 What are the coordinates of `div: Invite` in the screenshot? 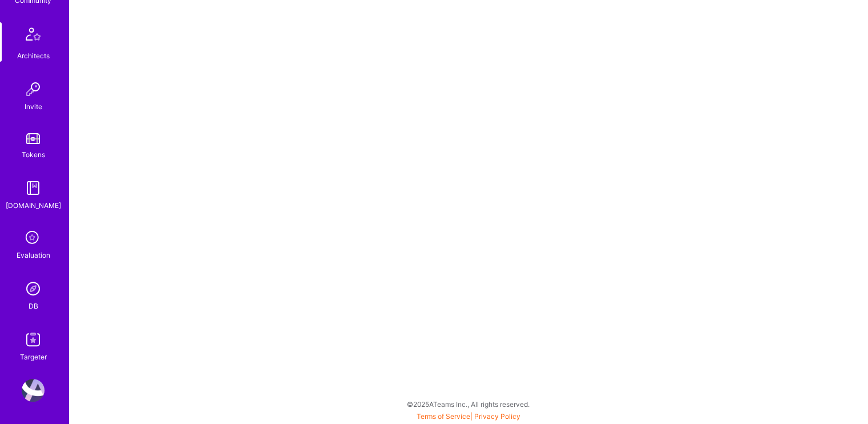 It's located at (33, 107).